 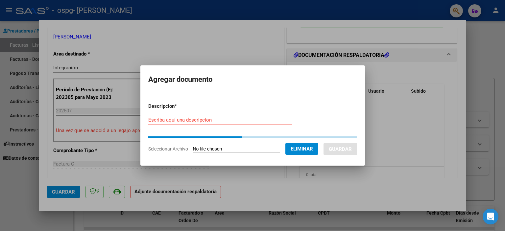 What do you see at coordinates (340, 149) in the screenshot?
I see `span: Guardar` at bounding box center [340, 149].